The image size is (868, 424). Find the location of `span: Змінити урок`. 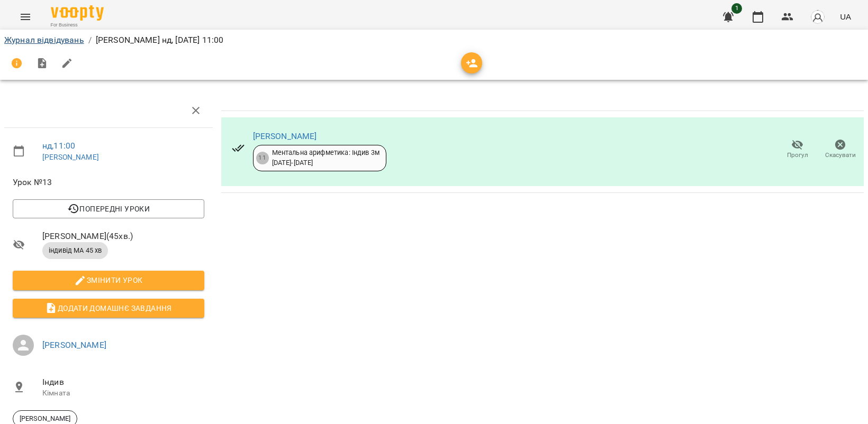

span: Змінити урок is located at coordinates (108, 280).